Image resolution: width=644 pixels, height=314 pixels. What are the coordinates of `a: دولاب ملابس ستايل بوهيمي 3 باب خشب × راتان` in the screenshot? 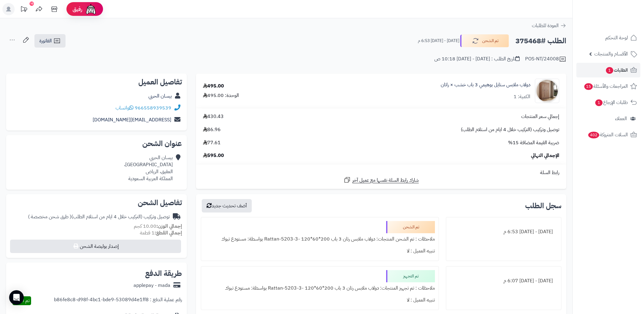 It's located at (486, 84).